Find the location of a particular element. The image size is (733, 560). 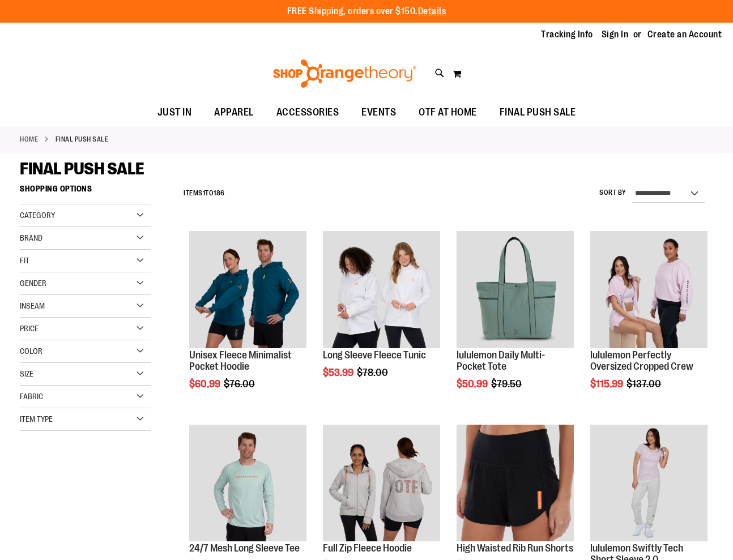

img: Main Image of 1457091 is located at coordinates (381, 483).